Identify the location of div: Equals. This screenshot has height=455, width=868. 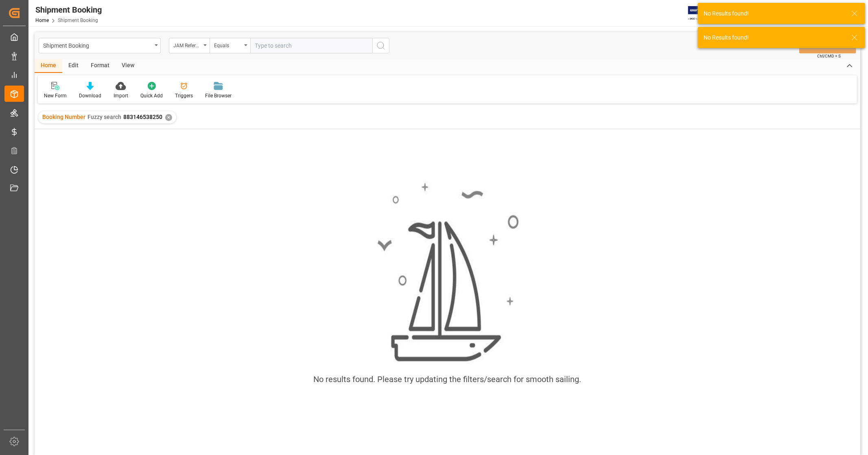
(228, 44).